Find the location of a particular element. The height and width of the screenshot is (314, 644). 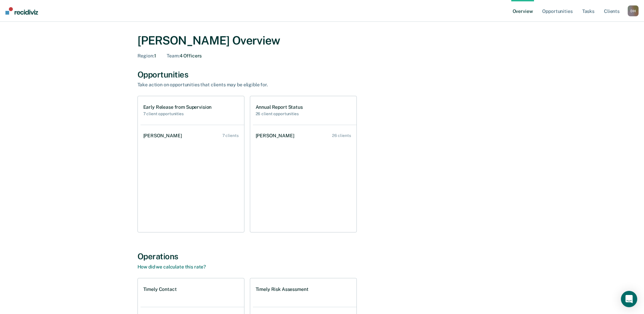

h1: Timely Contact is located at coordinates (160, 289).